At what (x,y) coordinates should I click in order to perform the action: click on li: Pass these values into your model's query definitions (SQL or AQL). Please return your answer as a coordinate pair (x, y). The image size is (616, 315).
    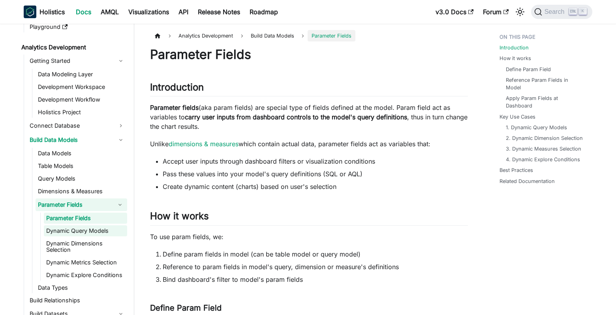
    Looking at the image, I should click on (315, 174).